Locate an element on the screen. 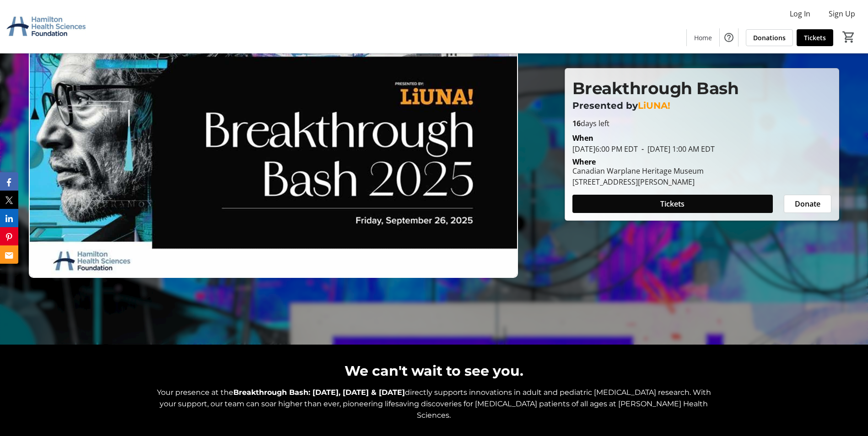 The height and width of the screenshot is (436, 868). button: Help is located at coordinates (729, 37).